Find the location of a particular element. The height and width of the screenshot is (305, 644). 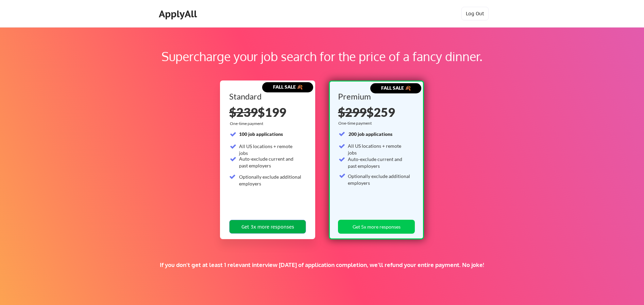

div: $259 is located at coordinates (375, 112).